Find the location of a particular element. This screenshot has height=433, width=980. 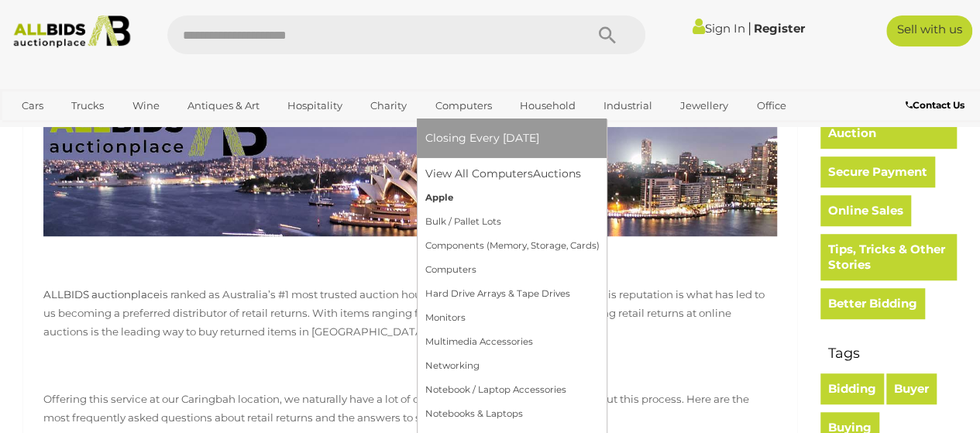

b: Contact Us is located at coordinates (936, 105).